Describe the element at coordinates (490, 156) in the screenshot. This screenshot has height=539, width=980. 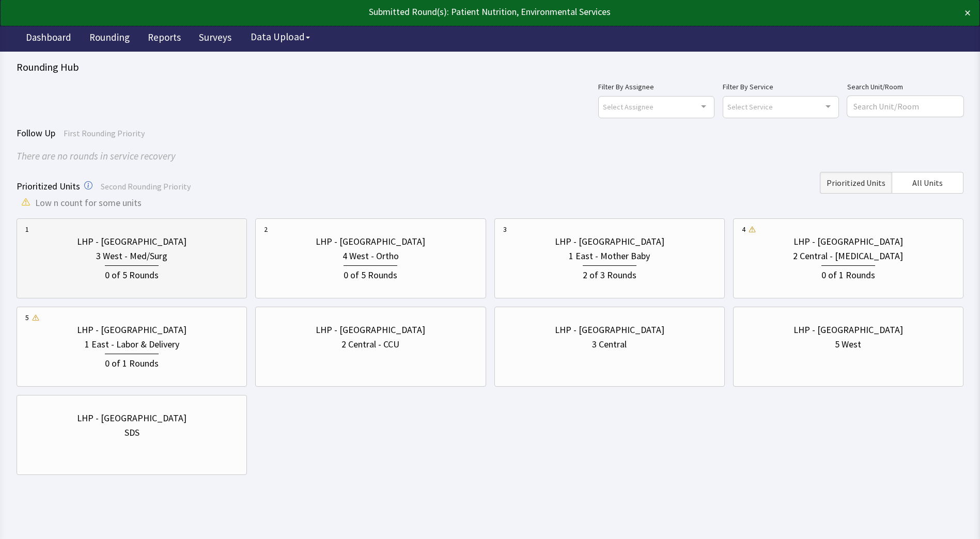
I see `div: There are no rounds in service recovery` at that location.